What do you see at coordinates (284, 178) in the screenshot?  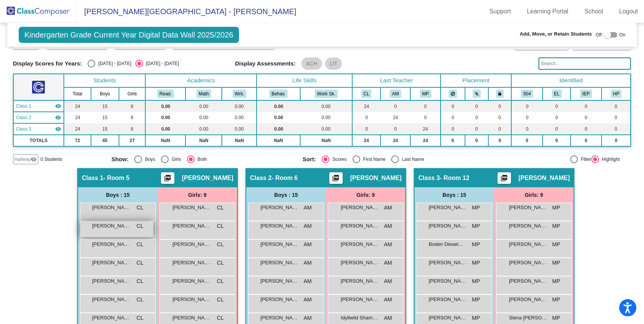 I see `span: - Room 6` at bounding box center [284, 178].